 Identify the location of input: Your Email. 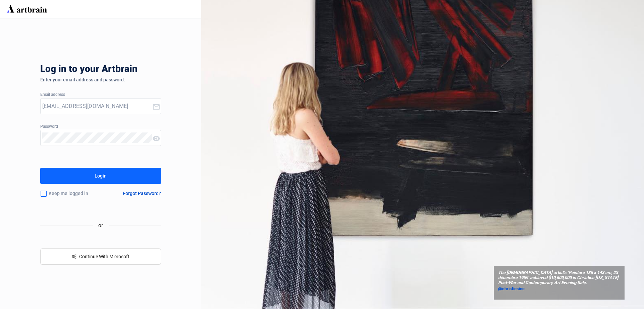
(97, 106).